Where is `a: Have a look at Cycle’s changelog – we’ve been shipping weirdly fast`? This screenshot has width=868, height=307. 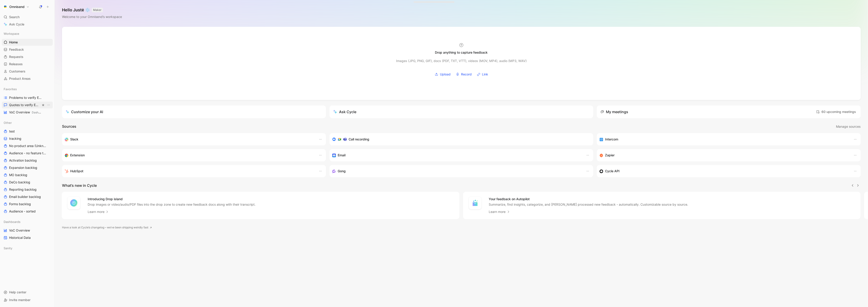 a: Have a look at Cycle’s changelog – we’ve been shipping weirdly fast is located at coordinates (107, 227).